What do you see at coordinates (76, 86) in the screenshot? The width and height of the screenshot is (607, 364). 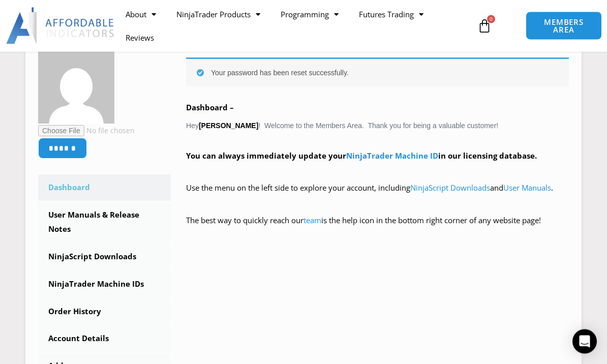 I see `img: 2e02fdacd2becdf240d0d911817101f9ed36f1ffdd79c00b865e274ffd81020b` at bounding box center [76, 86].